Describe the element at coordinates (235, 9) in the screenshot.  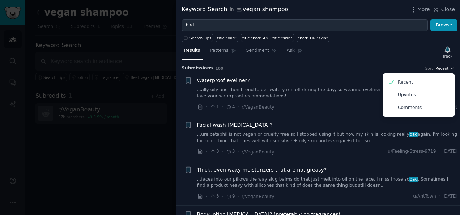
I see `div: Keyword Search vegan shampoo` at that location.